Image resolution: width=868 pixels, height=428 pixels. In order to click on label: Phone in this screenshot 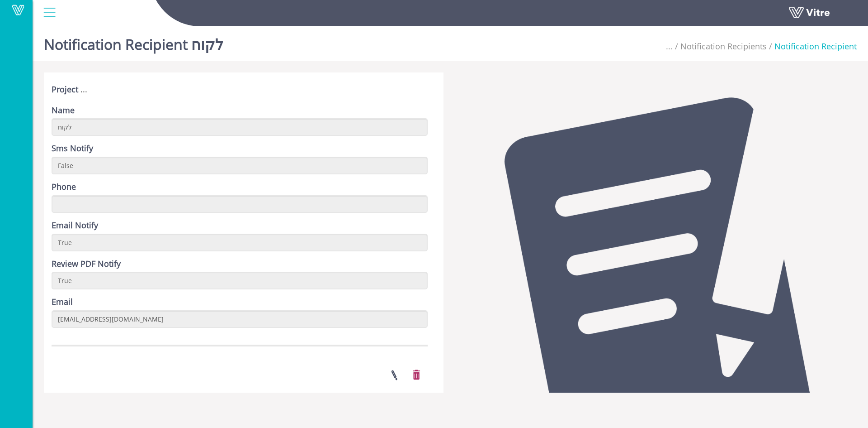, I will do `click(64, 187)`.